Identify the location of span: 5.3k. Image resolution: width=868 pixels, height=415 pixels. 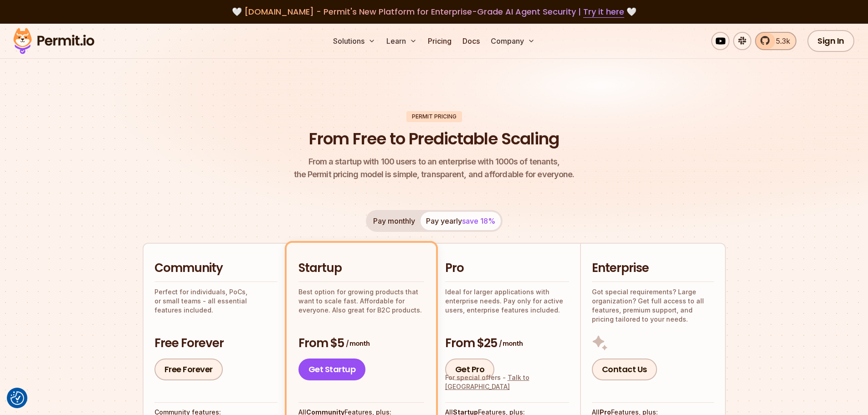
(780, 41).